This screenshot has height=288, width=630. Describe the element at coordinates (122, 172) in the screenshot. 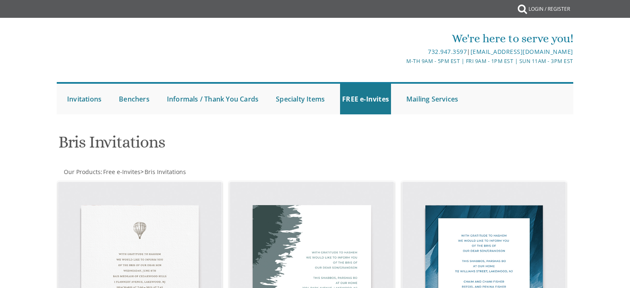

I see `span: Free e-Invites` at that location.